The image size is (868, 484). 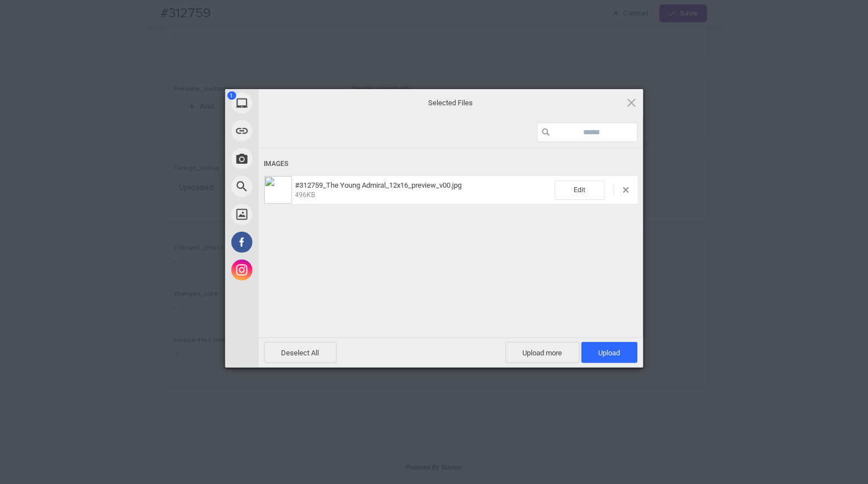 What do you see at coordinates (305, 195) in the screenshot?
I see `span: 496KB` at bounding box center [305, 195].